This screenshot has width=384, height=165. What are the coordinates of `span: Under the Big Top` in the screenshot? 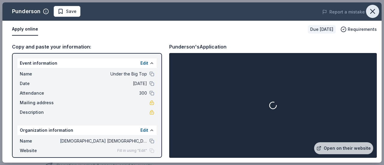 It's located at (104, 74).